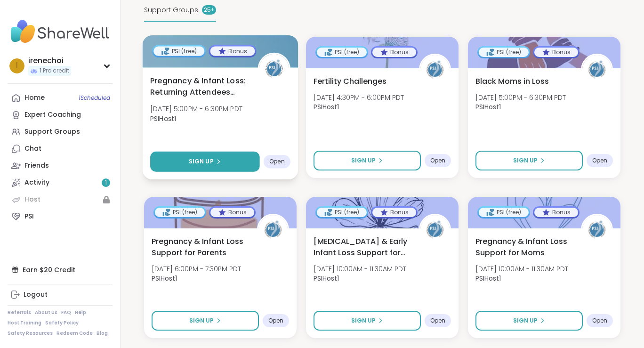  Describe the element at coordinates (34, 98) in the screenshot. I see `div: Home` at that location.